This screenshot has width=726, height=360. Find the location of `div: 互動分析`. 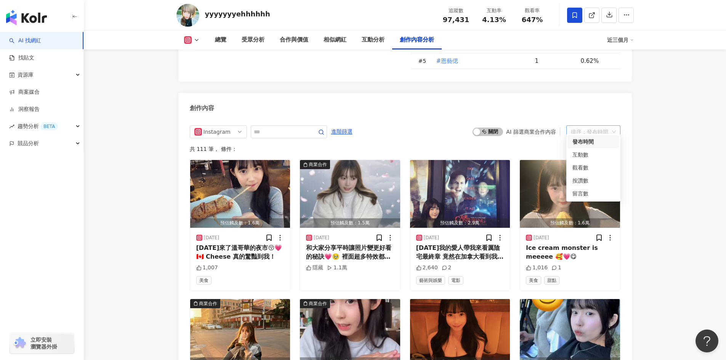

div: 互動分析 is located at coordinates (373, 40).